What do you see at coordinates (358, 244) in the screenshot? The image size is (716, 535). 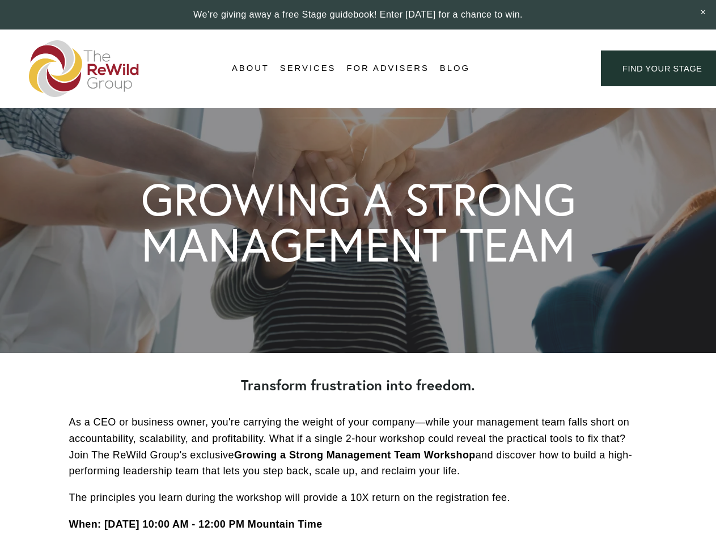 I see `h1: MANAGEMENT TEAM` at bounding box center [358, 244].